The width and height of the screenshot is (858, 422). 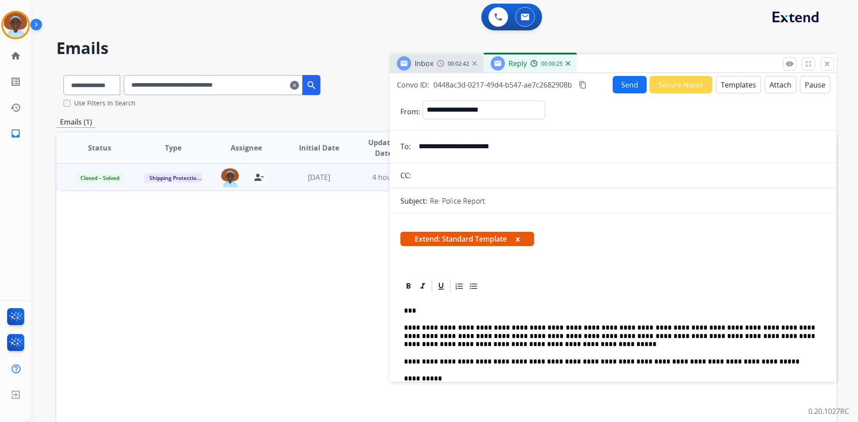 What do you see at coordinates (392, 177) in the screenshot?
I see `span: 4 hours ago` at bounding box center [392, 177].